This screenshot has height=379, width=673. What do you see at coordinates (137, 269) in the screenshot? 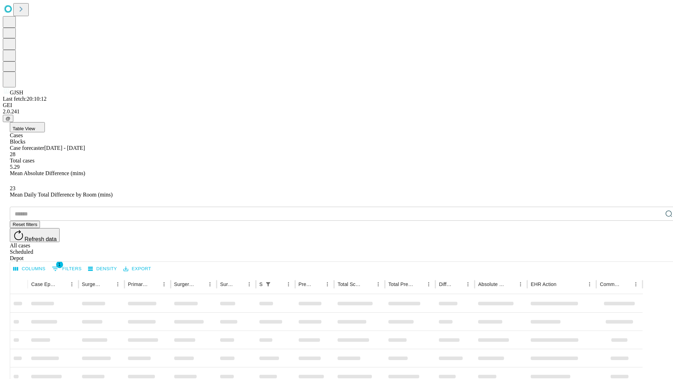
I see `button: Export` at bounding box center [137, 269].